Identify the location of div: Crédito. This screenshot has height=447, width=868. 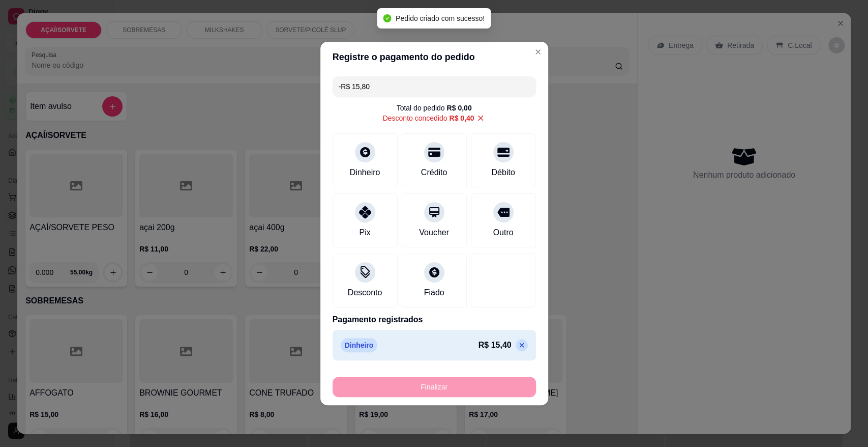
(435, 172).